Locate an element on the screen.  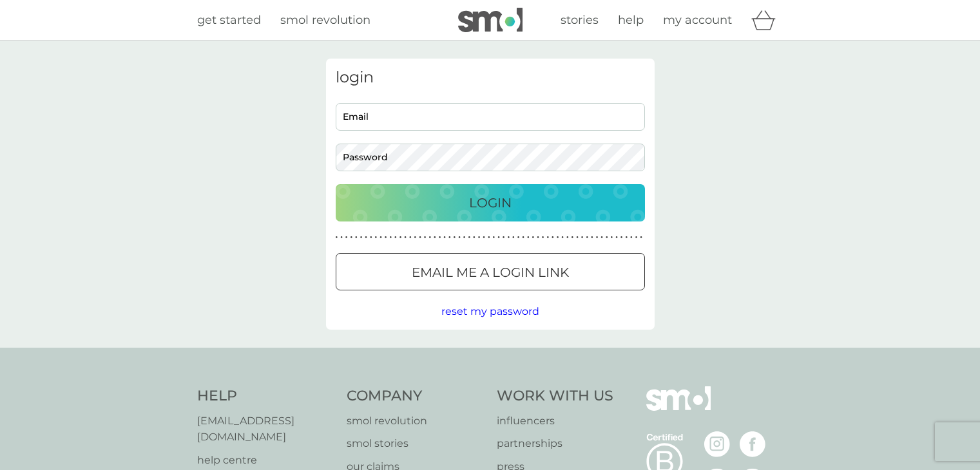
a: partnerships is located at coordinates (555, 444).